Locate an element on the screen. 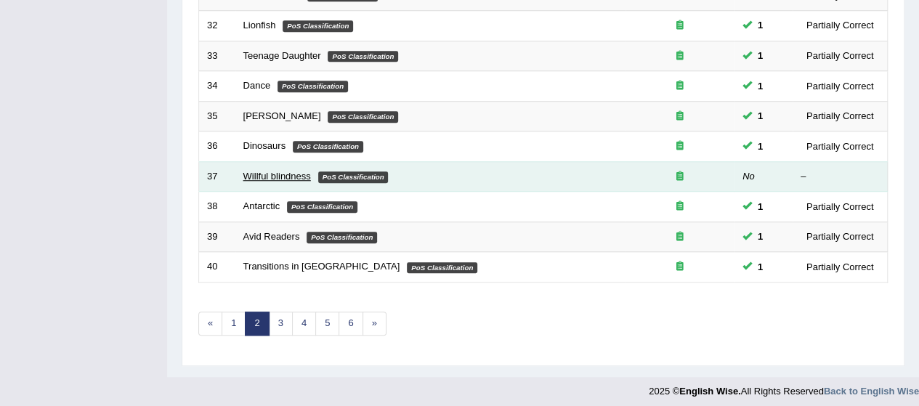 The width and height of the screenshot is (919, 406). a: Avid Readers is located at coordinates (272, 236).